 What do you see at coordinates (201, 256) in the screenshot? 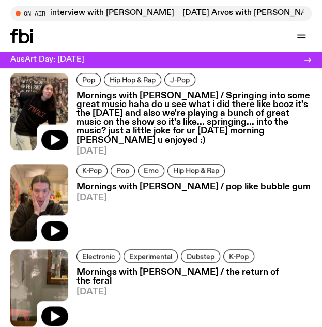
I see `a: Dubstep` at bounding box center [201, 256].